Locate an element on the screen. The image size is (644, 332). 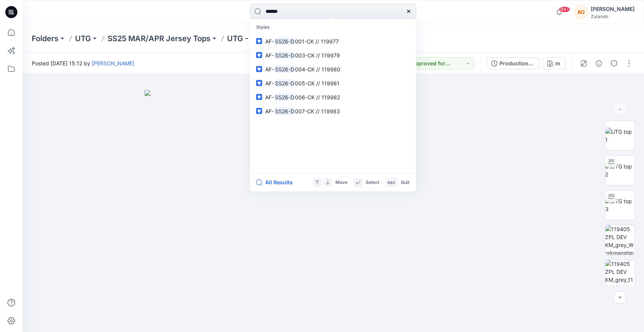
p: Styles is located at coordinates (333, 27).